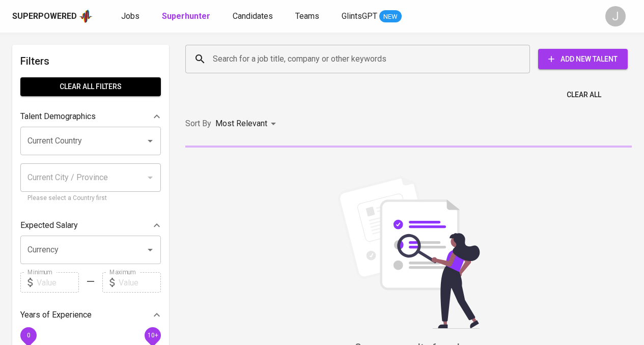  Describe the element at coordinates (247, 124) in the screenshot. I see `div: Most Relevant` at that location.